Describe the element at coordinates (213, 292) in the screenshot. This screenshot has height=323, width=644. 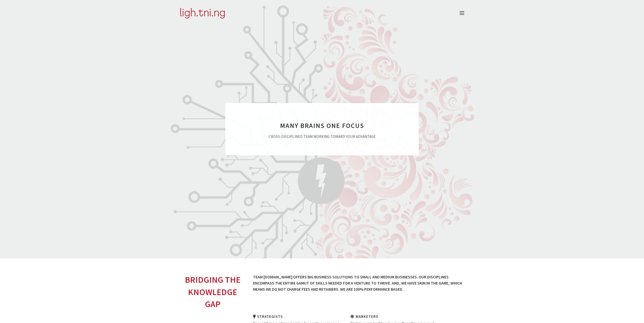
I see `h2: Bridging the knowledge gap` at that location.